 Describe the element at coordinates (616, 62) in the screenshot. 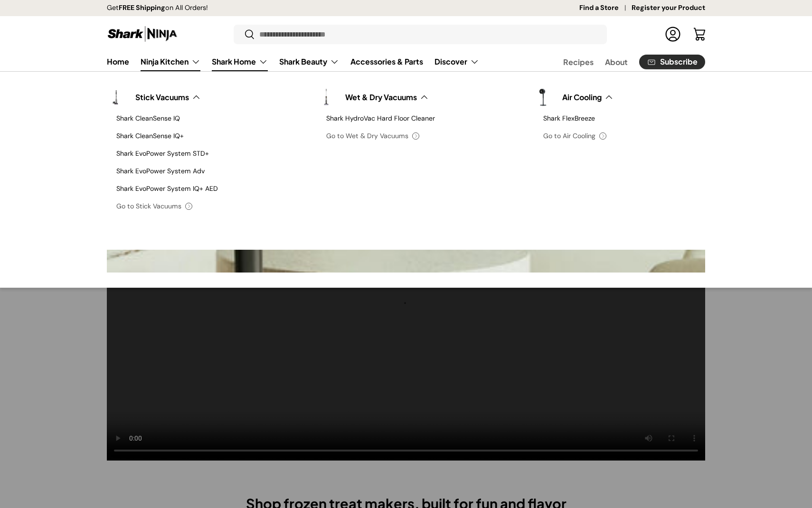

I see `a: About` at that location.